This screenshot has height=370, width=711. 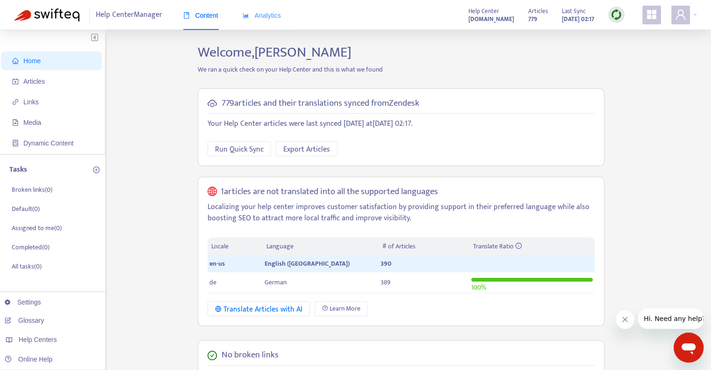 I want to click on p: All tasks ( 0 ), so click(x=27, y=266).